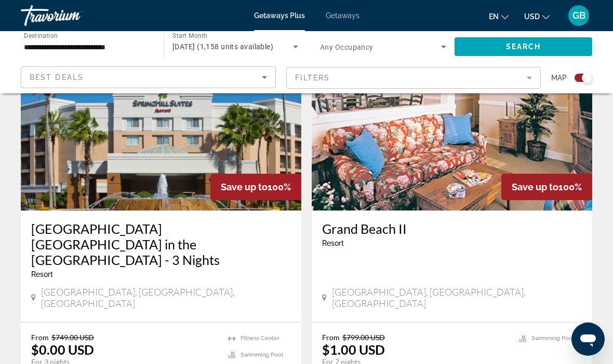 The width and height of the screenshot is (613, 364). What do you see at coordinates (523, 46) in the screenshot?
I see `button: Search` at bounding box center [523, 46].